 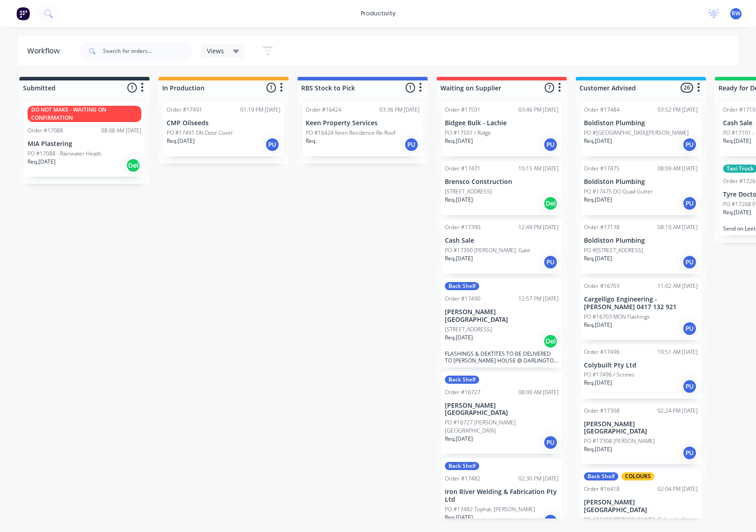 What do you see at coordinates (65, 153) in the screenshot?
I see `p: PO #17088 - Rainwater Heads` at bounding box center [65, 153].